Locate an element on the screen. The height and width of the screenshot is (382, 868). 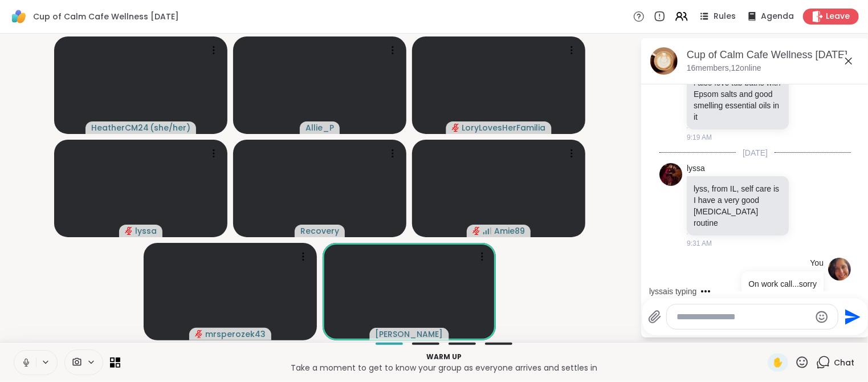
span: LoryLovesHerFamilia is located at coordinates (504, 128).